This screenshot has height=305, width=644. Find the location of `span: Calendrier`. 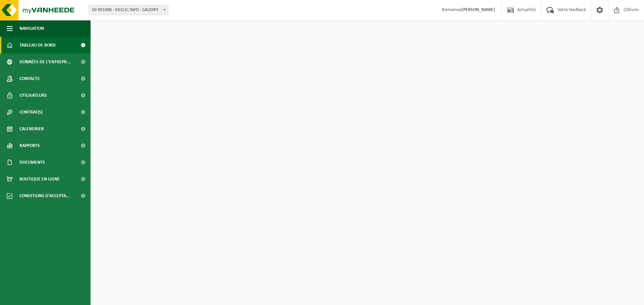

span: Calendrier is located at coordinates (32, 129).